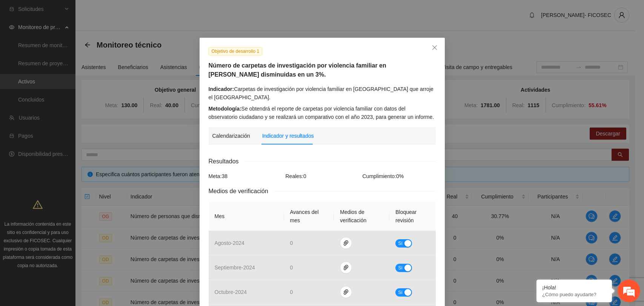 The height and width of the screenshot is (306, 644). Describe the element at coordinates (231, 292) in the screenshot. I see `span: octubre - 2024` at that location.